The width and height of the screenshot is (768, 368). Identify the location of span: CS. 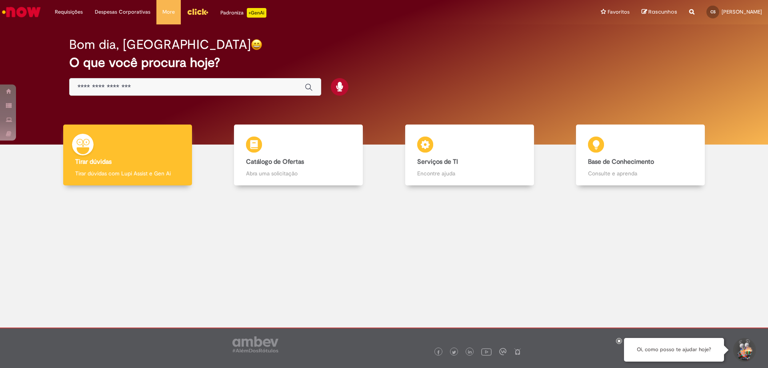
(713, 12).